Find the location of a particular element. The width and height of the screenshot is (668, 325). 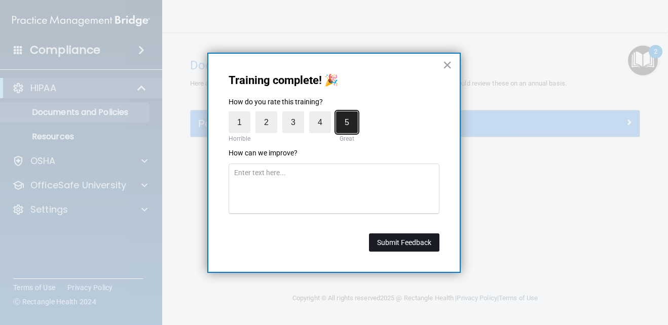

div: Great is located at coordinates (346, 139).